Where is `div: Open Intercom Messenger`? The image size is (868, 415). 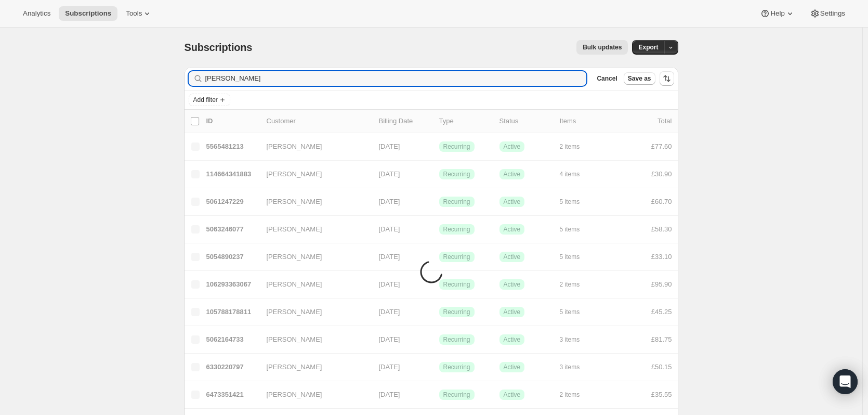
div: Open Intercom Messenger is located at coordinates (845, 382).